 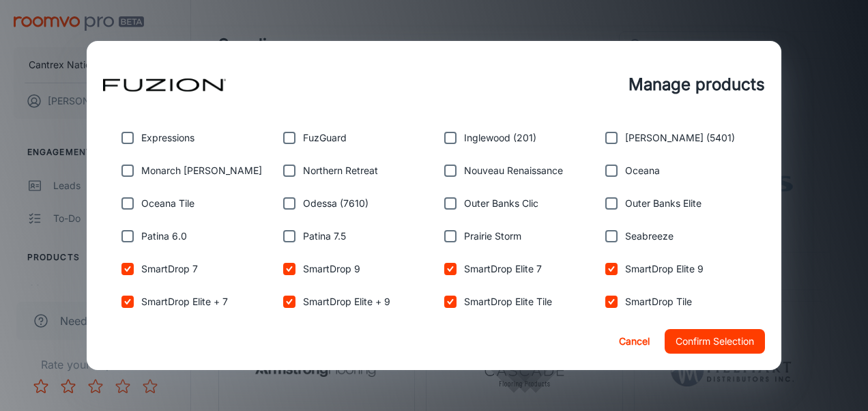 What do you see at coordinates (332, 269) in the screenshot?
I see `p: SmartDrop 9` at bounding box center [332, 269].